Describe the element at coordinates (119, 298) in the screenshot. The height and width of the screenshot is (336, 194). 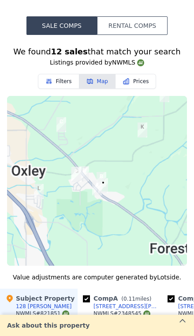
I see `div: Comp A` at that location.